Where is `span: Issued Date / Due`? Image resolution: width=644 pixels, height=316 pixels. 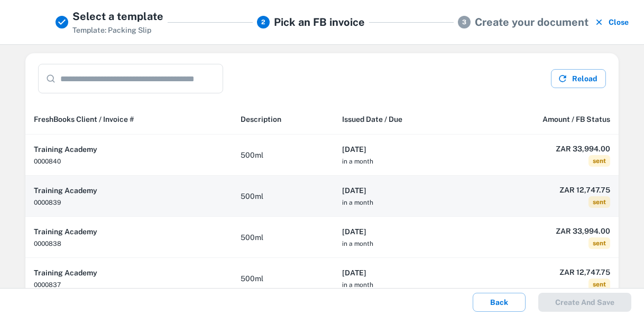
span: Issued Date / Due is located at coordinates (372, 119).